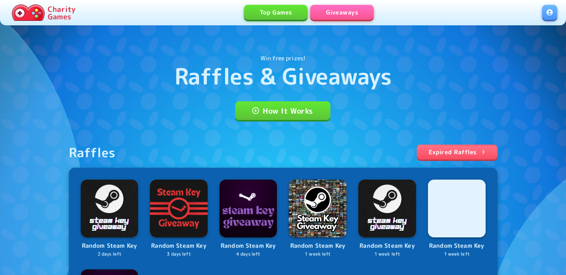 Image resolution: width=566 pixels, height=275 pixels. Describe the element at coordinates (283, 76) in the screenshot. I see `h1: Raffles & Giveaways` at that location.